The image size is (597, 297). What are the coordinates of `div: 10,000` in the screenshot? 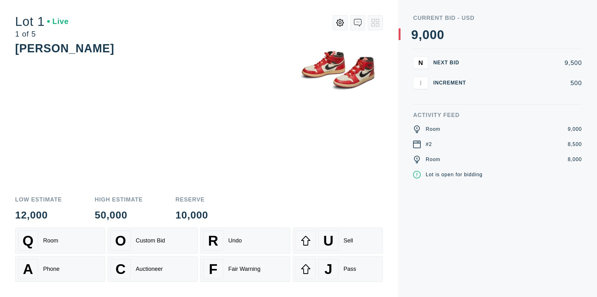 It's located at (192, 215).